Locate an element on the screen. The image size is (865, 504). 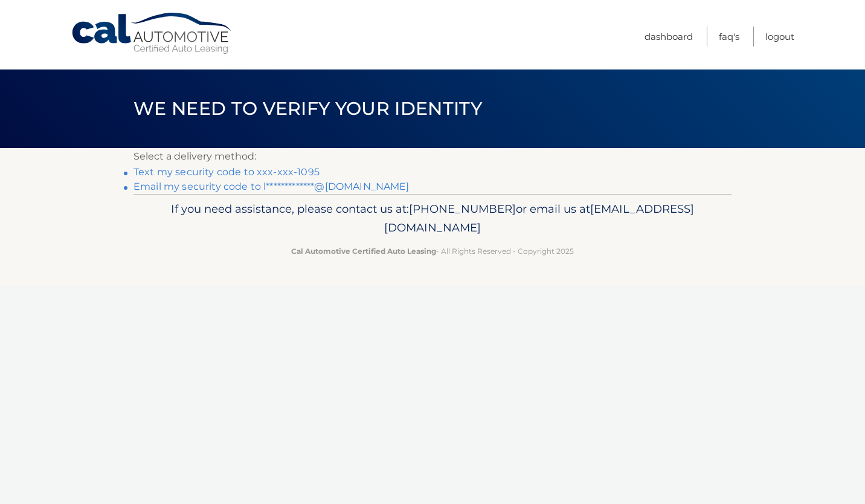
strong: Cal Automotive Certified Auto Leasing is located at coordinates (364, 251).